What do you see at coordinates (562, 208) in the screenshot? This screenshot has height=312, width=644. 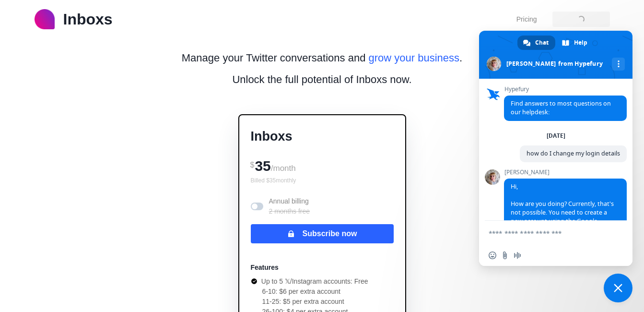 I see `span: Hi, How are you doing? Currently, that's not possible. You need to create a new account using the...` at bounding box center [562, 208].